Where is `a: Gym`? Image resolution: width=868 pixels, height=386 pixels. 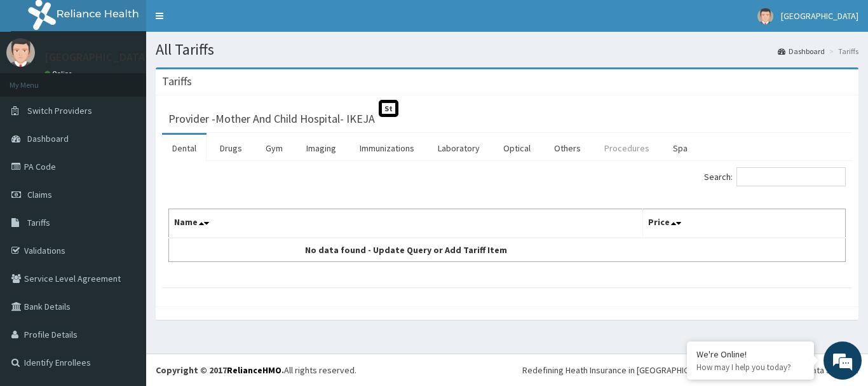 a: Gym is located at coordinates (274, 148).